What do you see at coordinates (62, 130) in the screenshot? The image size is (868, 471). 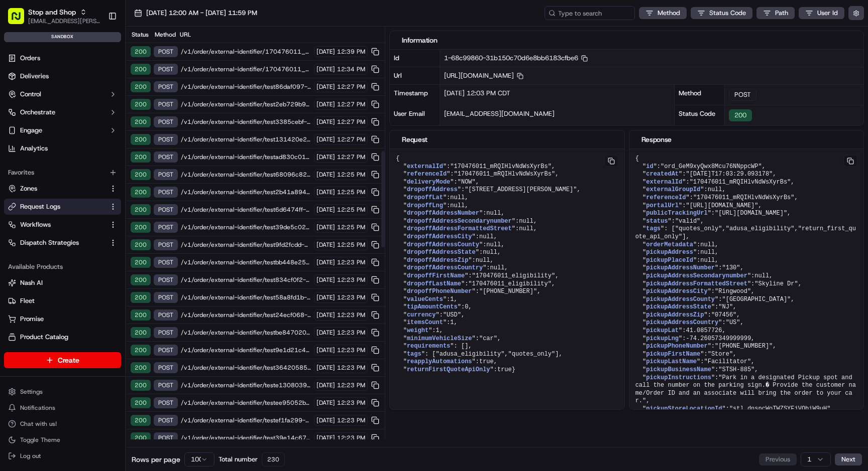 I see `button: Engage` at bounding box center [62, 130].